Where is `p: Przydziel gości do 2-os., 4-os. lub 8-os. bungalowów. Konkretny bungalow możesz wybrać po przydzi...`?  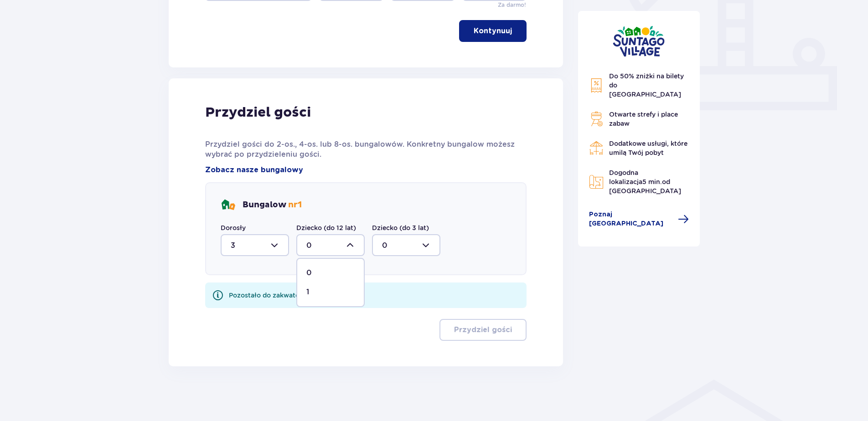 p: Przydziel gości do 2-os., 4-os. lub 8-os. bungalowów. Konkretny bungalow możesz wybrać po przydzi... is located at coordinates (366, 149).